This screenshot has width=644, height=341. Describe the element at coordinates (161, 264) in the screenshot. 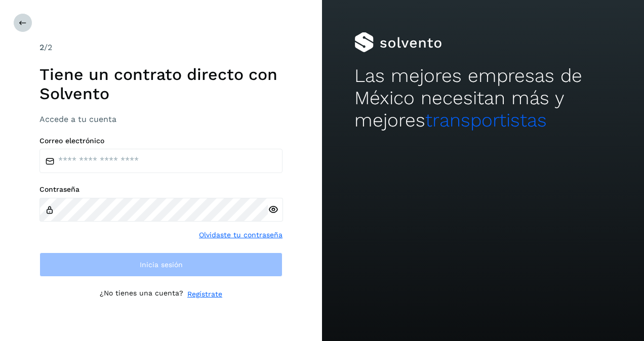

I see `span: Inicia sesión` at that location.